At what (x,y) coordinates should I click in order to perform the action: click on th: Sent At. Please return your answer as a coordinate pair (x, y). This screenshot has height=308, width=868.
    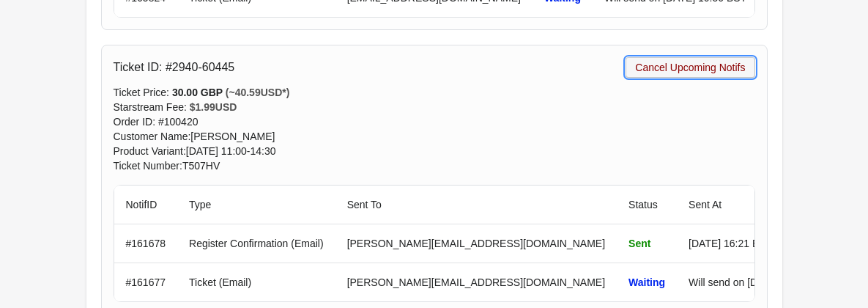
    Looking at the image, I should click on (759, 204).